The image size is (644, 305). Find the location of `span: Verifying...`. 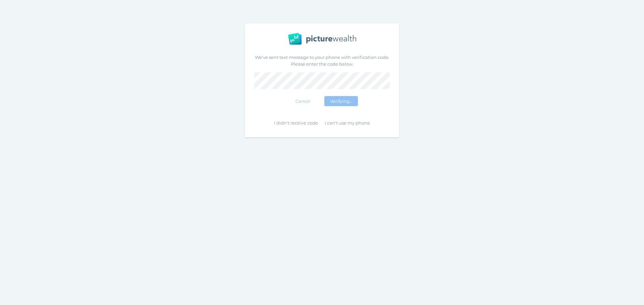

span: Verifying... is located at coordinates (341, 101).